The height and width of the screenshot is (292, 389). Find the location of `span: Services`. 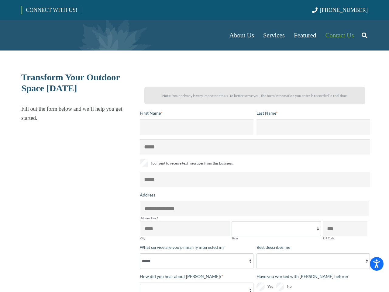

span: Services is located at coordinates (274, 35).